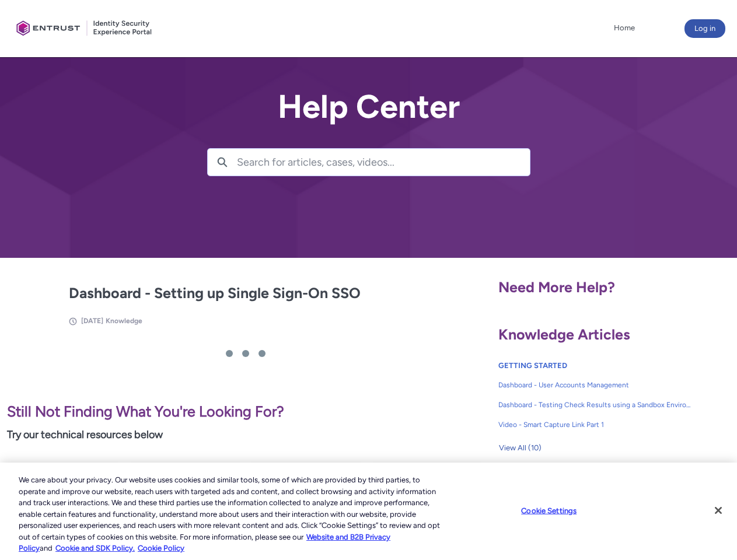  I want to click on h2: Dashboard - Setting up Single Sign-On SSO, so click(246, 294).